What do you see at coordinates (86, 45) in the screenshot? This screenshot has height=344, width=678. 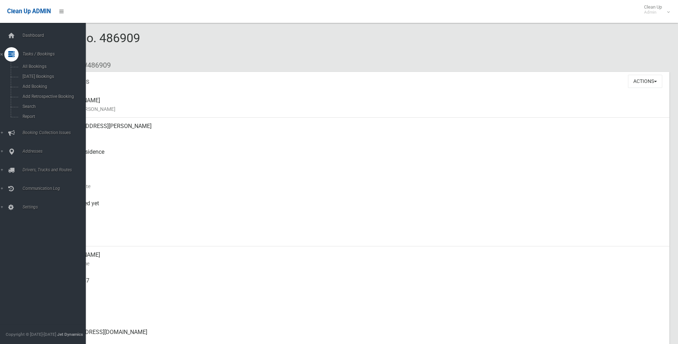 I see `span: Booking No. 486909` at bounding box center [86, 45].